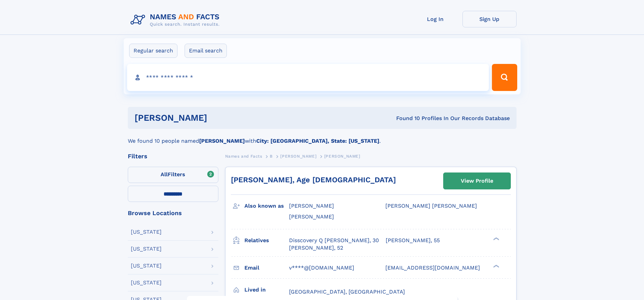  Describe the element at coordinates (267, 290) in the screenshot. I see `h3: Lived in` at that location.